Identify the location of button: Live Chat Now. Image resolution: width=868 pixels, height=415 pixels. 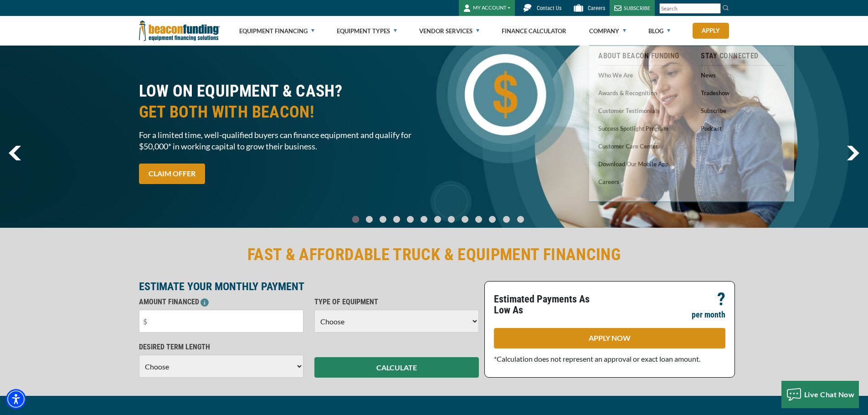
(820, 395).